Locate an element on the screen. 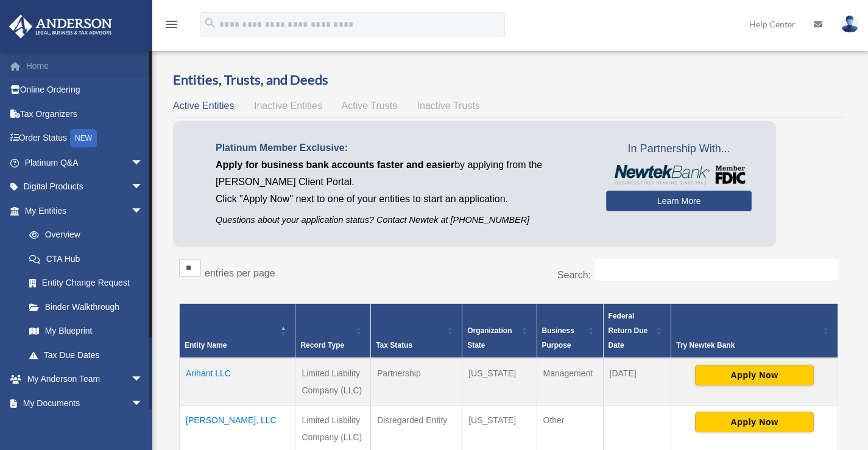 This screenshot has width=868, height=450. a: Learn More is located at coordinates (679, 201).